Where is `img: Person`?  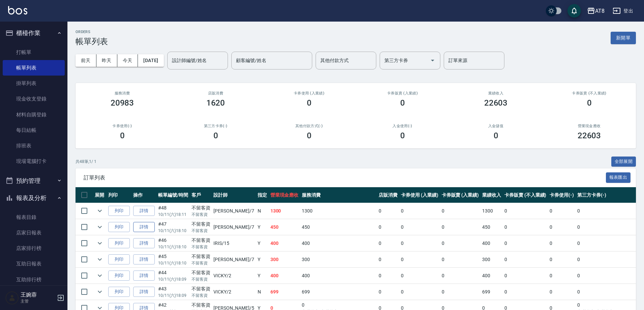
img: Person is located at coordinates (12, 298).